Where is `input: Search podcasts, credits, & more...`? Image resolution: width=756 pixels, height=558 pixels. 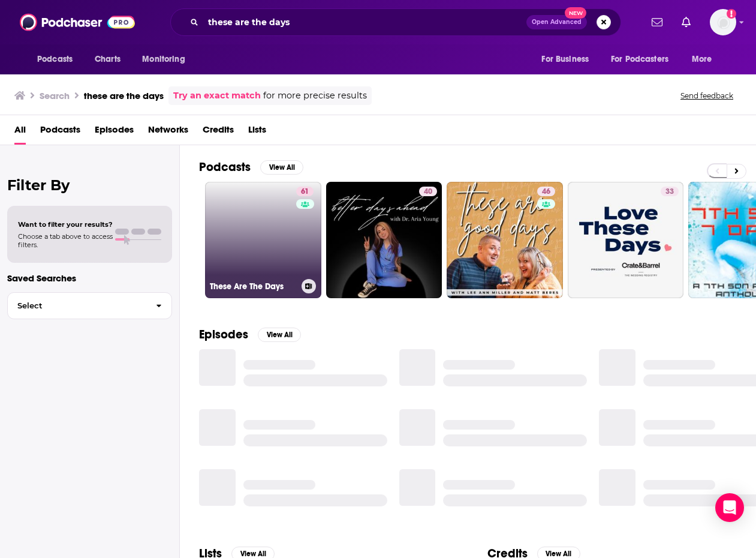
input: Search podcasts, credits, & more... is located at coordinates (365, 22).